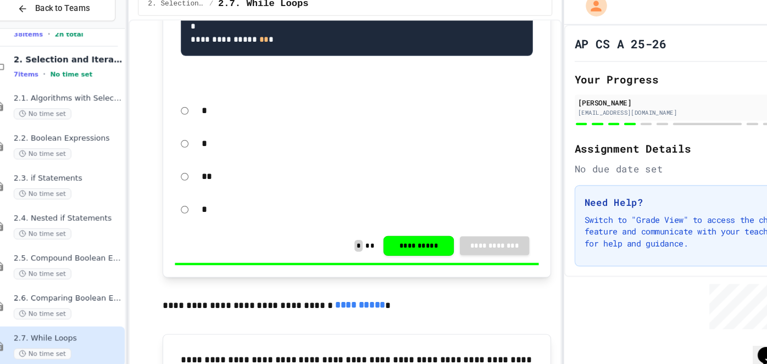 This screenshot has width=767, height=364. What do you see at coordinates (81, 253) in the screenshot?
I see `span: 2.5. Compound Boolean Expressions` at bounding box center [81, 253].